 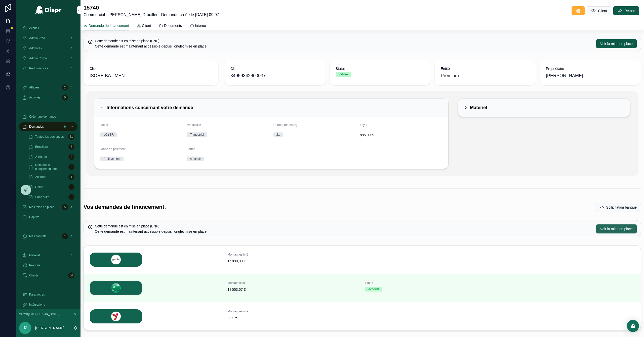 What do you see at coordinates (293, 283) in the screenshot?
I see `span: Montant final` at bounding box center [293, 283].